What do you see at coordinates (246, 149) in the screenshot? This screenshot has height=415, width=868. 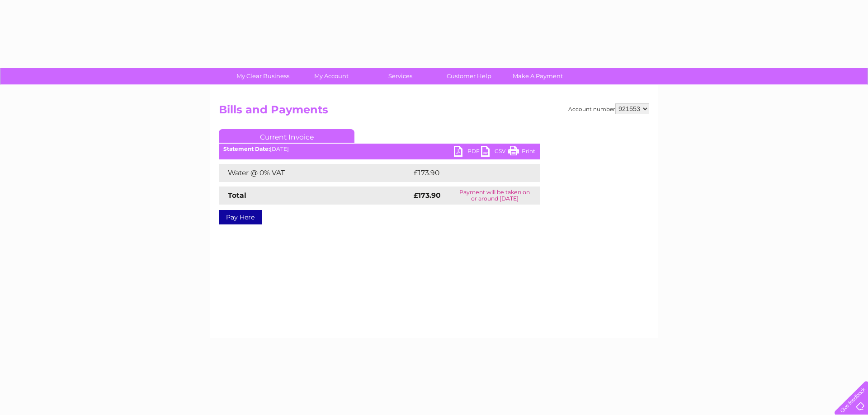 I see `b: Statement Date:` at bounding box center [246, 149].